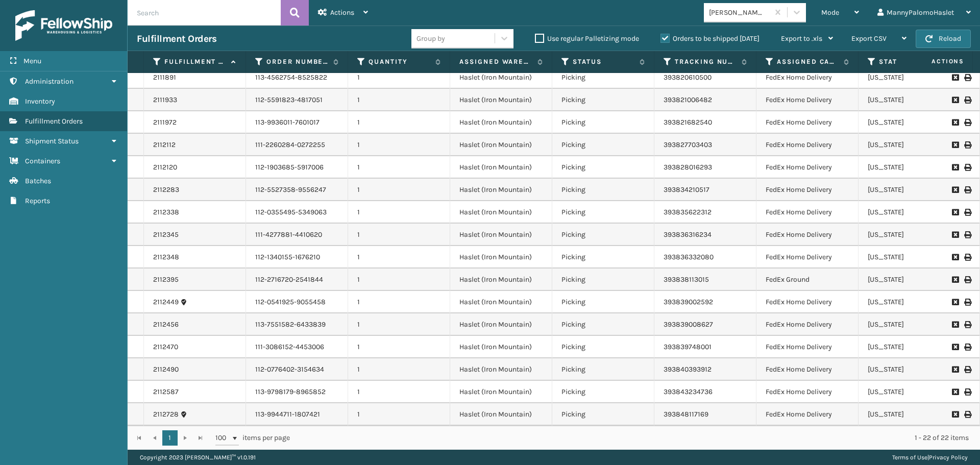  I want to click on td: 111-2260284-0272255, so click(297, 145).